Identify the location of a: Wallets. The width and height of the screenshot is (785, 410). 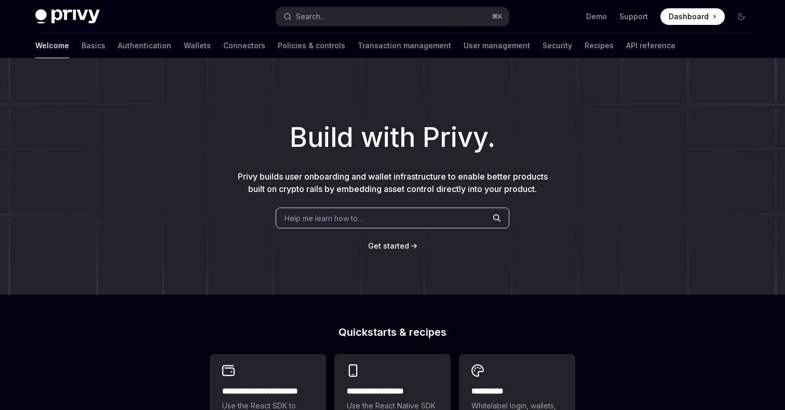
(197, 46).